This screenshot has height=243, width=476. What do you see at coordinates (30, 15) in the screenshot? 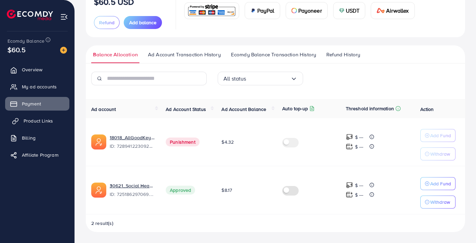
I see `img: logo` at bounding box center [30, 15].